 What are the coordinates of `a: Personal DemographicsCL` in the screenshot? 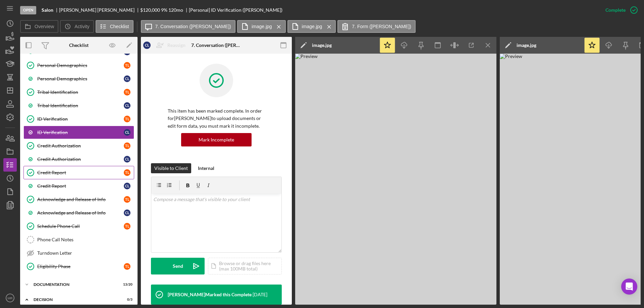 It's located at (79, 79).